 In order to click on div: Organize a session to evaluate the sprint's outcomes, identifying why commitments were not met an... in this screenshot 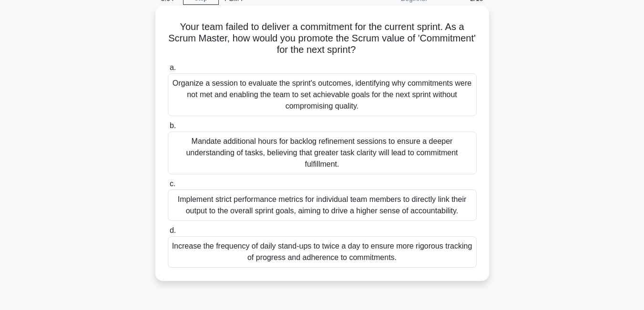, I will do `click(322, 95)`.